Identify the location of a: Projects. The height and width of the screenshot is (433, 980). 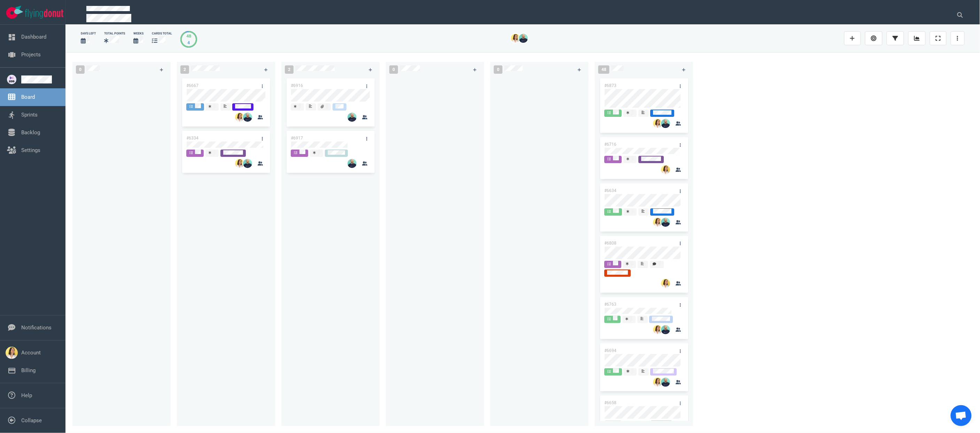
(31, 55).